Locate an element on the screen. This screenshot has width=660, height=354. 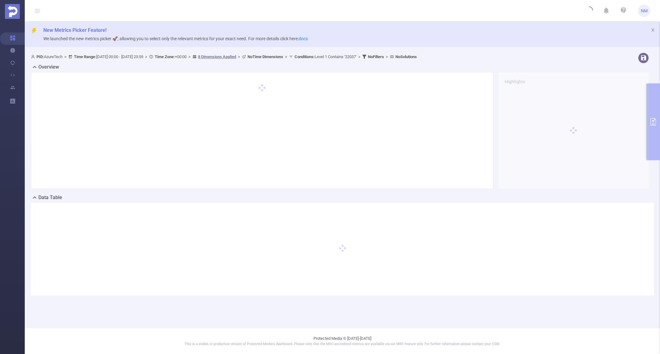
b: No Filters is located at coordinates (376, 57).